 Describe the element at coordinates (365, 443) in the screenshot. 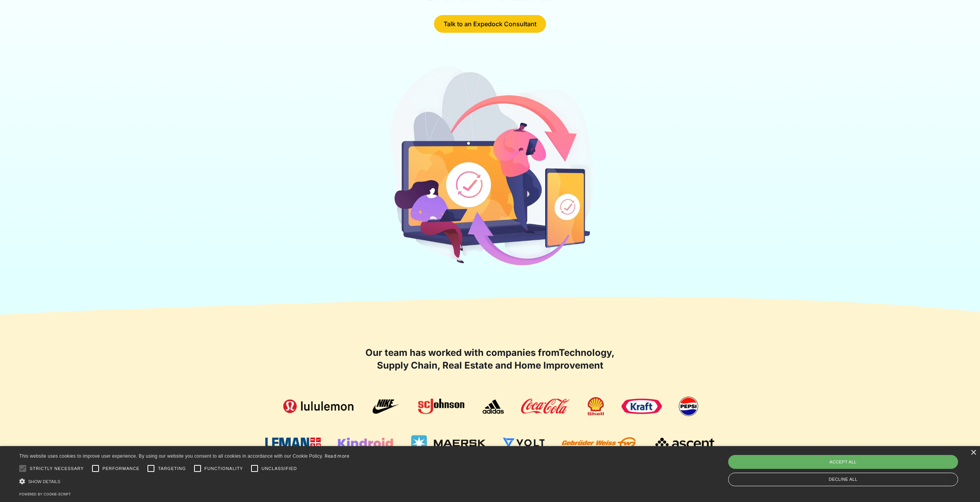

I see `img: Kindroid Logo` at that location.